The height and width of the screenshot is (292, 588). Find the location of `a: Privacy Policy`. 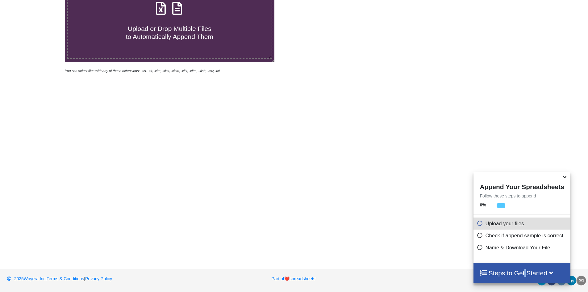

a: Privacy Policy is located at coordinates (98, 278).